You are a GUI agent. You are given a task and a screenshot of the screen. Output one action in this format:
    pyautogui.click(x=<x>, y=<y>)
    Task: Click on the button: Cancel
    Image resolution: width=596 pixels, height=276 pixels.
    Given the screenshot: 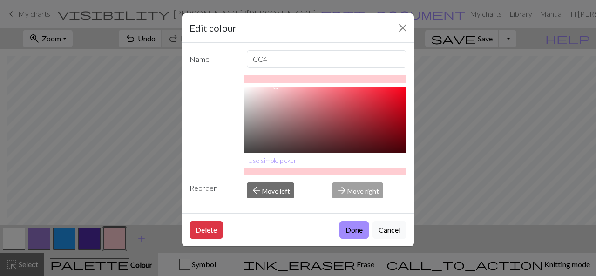 What is the action you would take?
    pyautogui.click(x=389, y=230)
    